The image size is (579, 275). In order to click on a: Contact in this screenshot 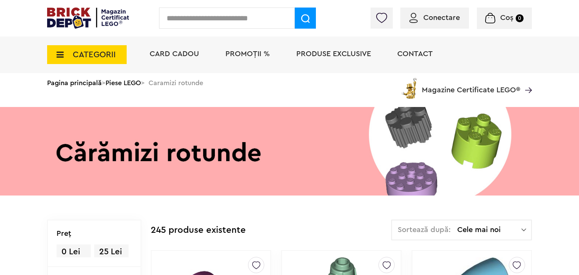, I will do `click(415, 54)`.